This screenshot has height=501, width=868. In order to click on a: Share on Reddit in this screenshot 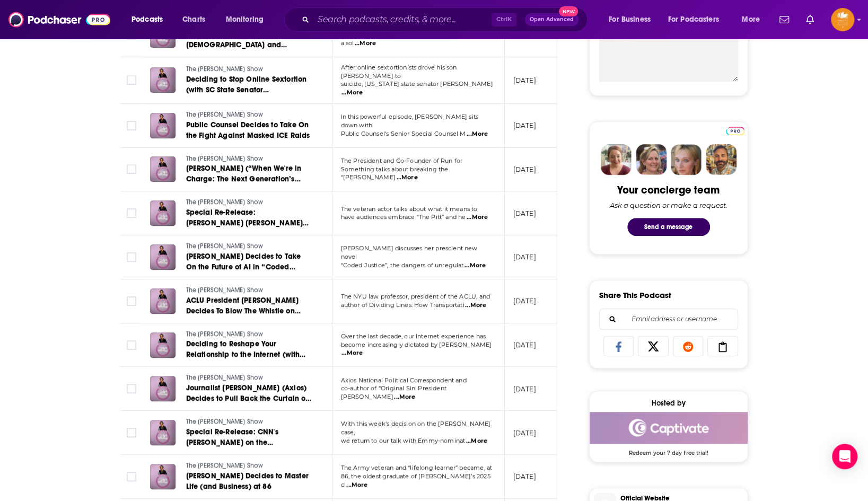, I will do `click(688, 347)`.